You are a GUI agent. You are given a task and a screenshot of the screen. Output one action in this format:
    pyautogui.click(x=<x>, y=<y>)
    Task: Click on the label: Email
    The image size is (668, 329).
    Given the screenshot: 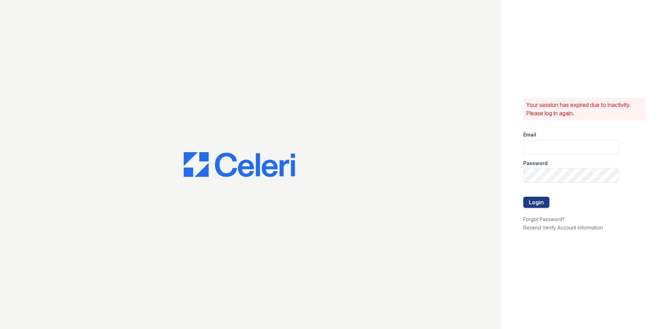 What is the action you would take?
    pyautogui.click(x=530, y=135)
    